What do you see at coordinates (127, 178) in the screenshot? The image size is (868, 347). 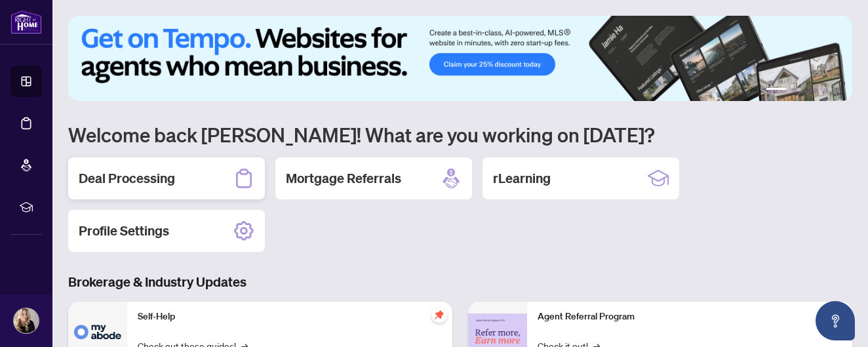 I see `h2: Deal Processing` at bounding box center [127, 178].